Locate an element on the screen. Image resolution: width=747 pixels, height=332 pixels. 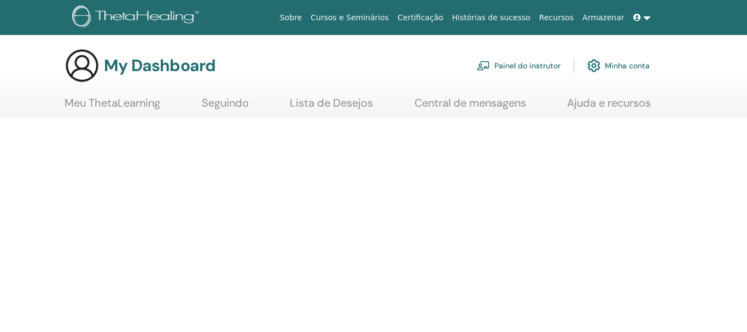
a: Cursos e Seminários is located at coordinates (350, 18).